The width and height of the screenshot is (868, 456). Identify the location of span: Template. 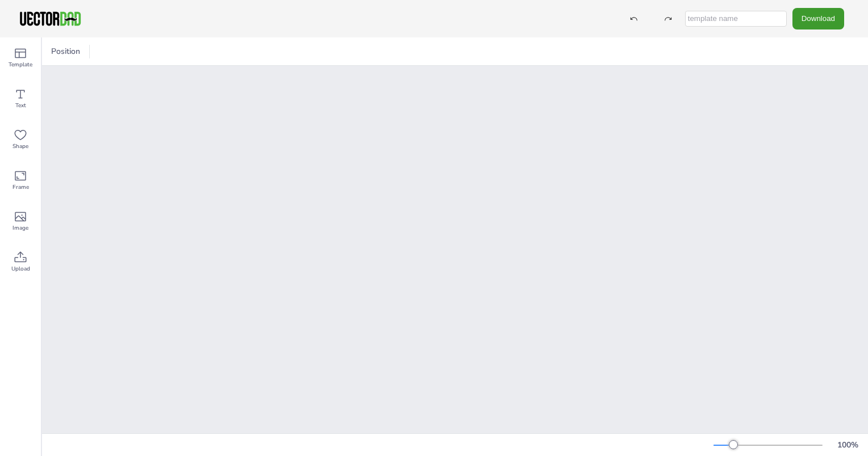
(20, 65).